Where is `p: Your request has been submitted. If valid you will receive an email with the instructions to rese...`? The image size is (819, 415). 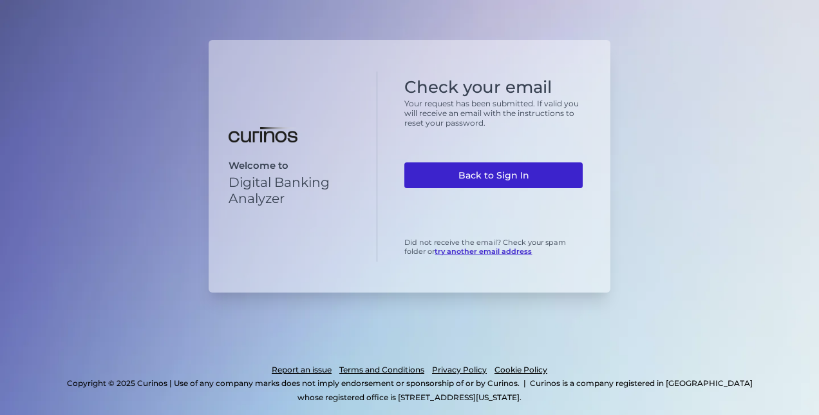
p: Your request has been submitted. If valid you will receive an email with the instructions to rese... is located at coordinates (493, 113).